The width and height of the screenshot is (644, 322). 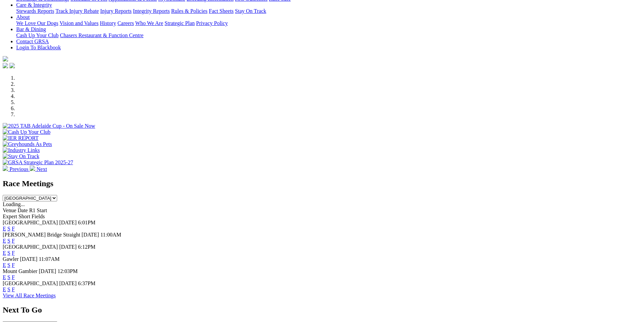 What do you see at coordinates (22, 210) in the screenshot?
I see `span: Date` at bounding box center [22, 210].